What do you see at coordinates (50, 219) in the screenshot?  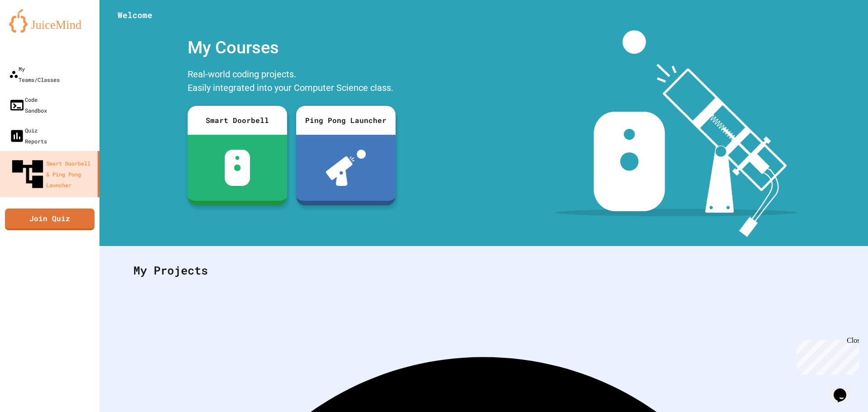 I see `a: Join Quiz` at bounding box center [50, 219].